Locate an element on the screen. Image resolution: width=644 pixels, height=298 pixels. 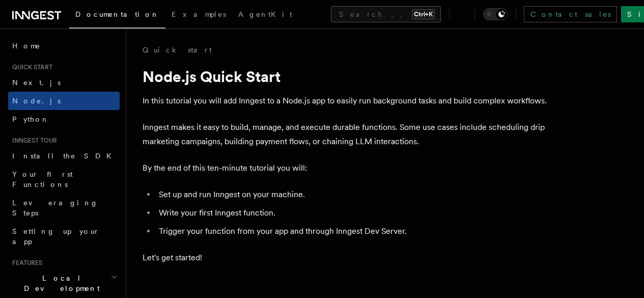
li: Write your first Inngest function. is located at coordinates (353, 213).